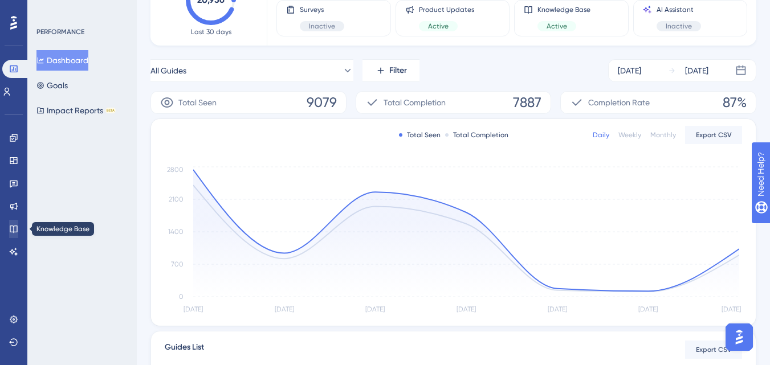  Describe the element at coordinates (527, 103) in the screenshot. I see `span: 7887` at that location.